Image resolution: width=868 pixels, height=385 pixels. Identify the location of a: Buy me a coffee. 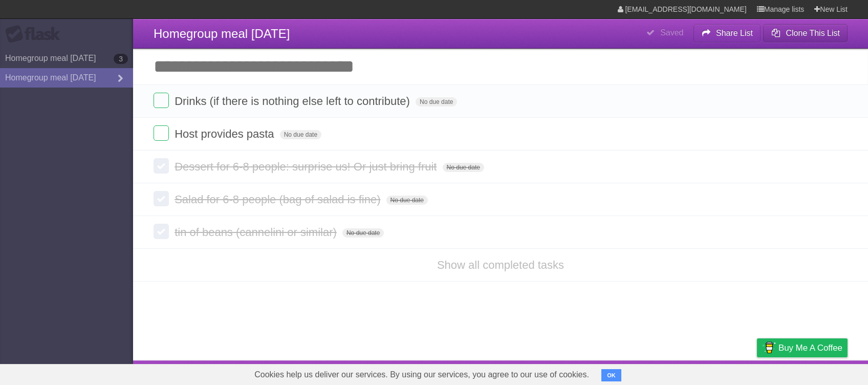
(802, 347).